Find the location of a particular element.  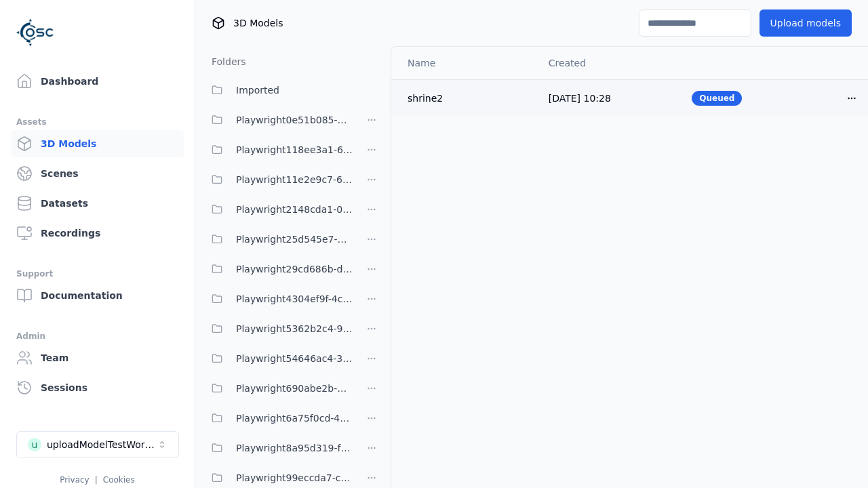

a: Scenes is located at coordinates (97, 174).